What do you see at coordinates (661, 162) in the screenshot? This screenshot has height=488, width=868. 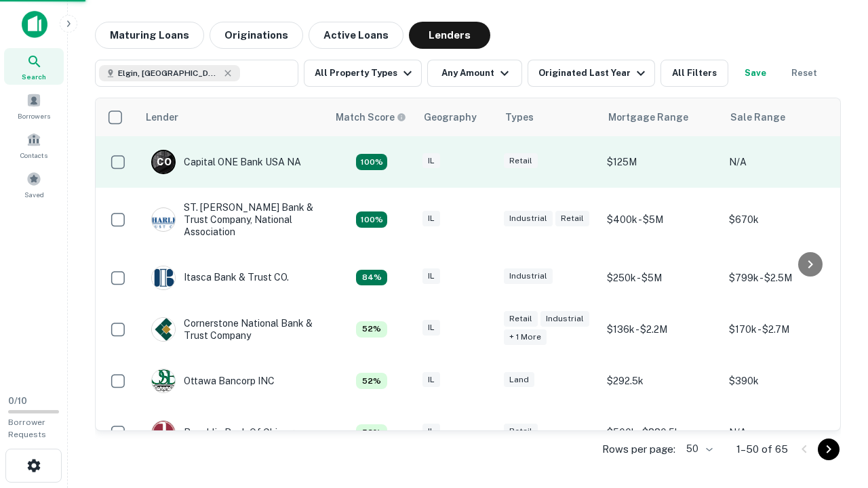 I see `td: $125M` at bounding box center [661, 162].